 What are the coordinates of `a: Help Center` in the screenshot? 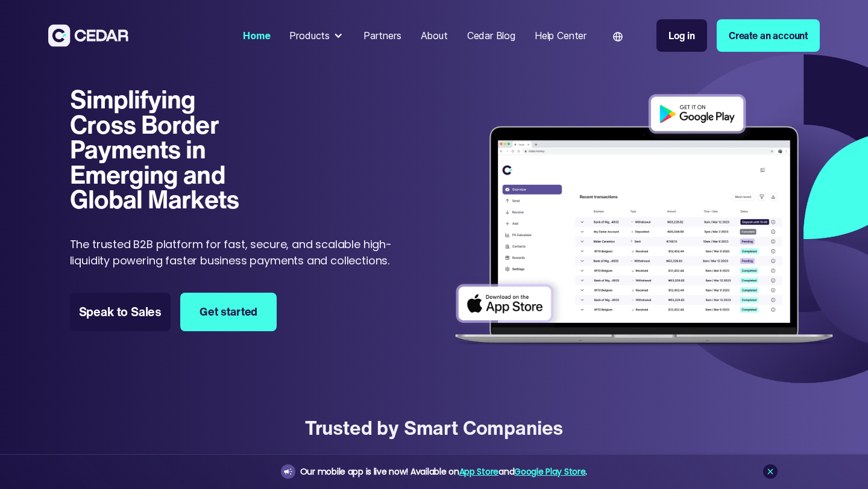 It's located at (561, 36).